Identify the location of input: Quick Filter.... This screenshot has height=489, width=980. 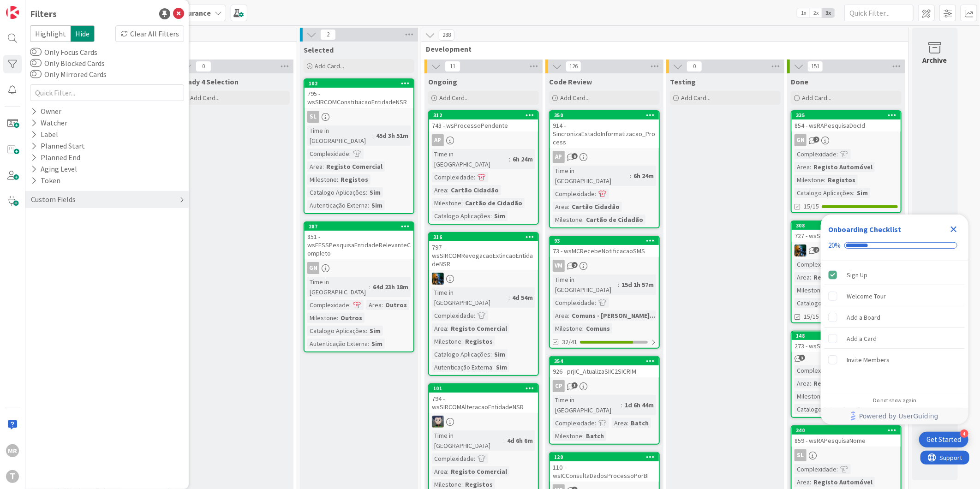
(880, 13).